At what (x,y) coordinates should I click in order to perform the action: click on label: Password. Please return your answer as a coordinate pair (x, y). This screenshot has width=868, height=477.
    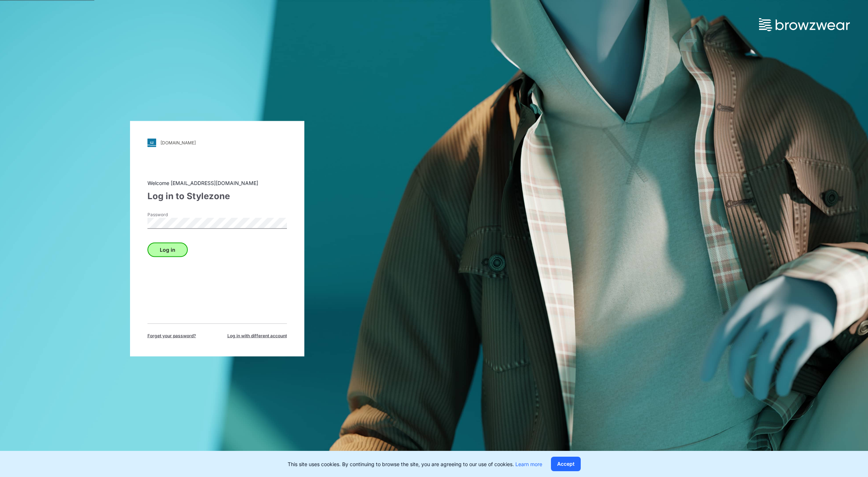
    Looking at the image, I should click on (173, 215).